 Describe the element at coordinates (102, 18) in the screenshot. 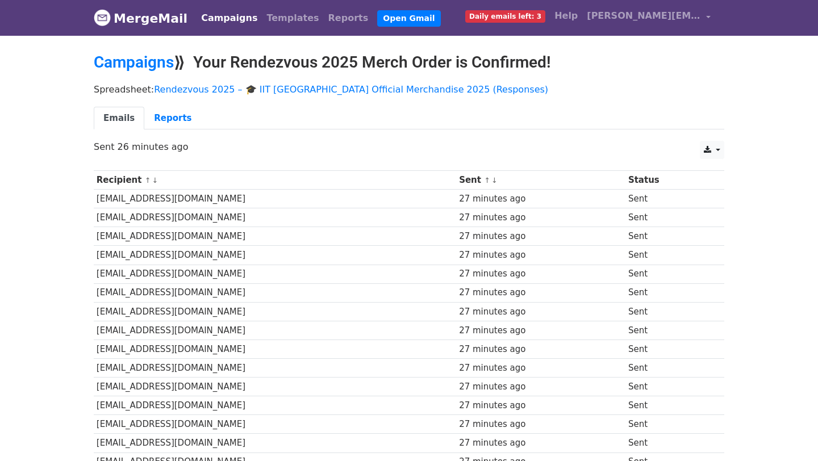

I see `img: MergeMail logo` at that location.